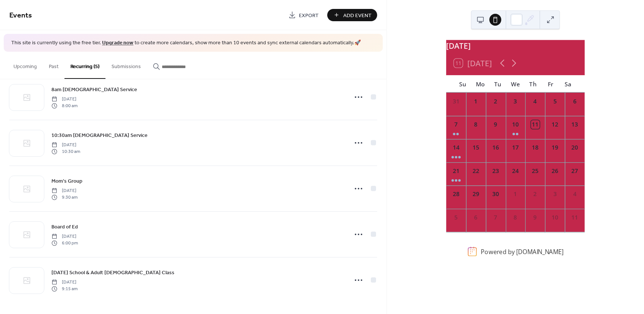 This screenshot has height=314, width=644. What do you see at coordinates (186, 43) in the screenshot?
I see `span: This site is currently using the free tier. to create more calendars, show more than 10 events an...` at bounding box center [186, 43].